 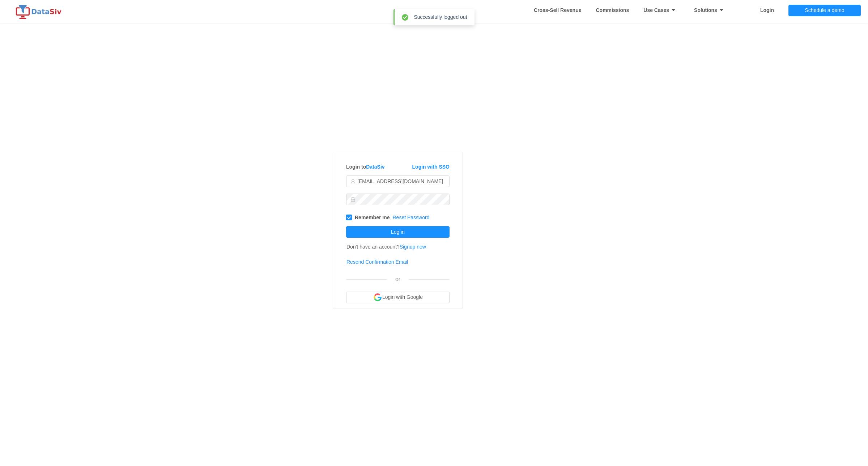 I want to click on input: Email, so click(x=398, y=182).